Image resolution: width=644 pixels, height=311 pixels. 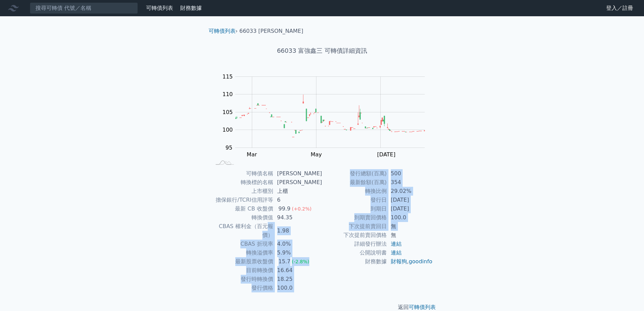 What do you see at coordinates (242, 253) in the screenshot?
I see `td: 轉換溢價率` at bounding box center [242, 253].